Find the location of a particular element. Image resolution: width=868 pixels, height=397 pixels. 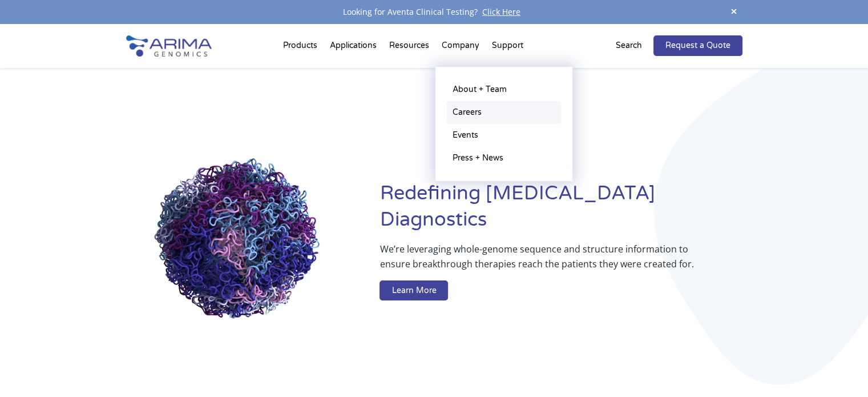

p: We’re leveraging whole-genome sequence and structure information to ensure breakthrough therapies... is located at coordinates (537, 261).